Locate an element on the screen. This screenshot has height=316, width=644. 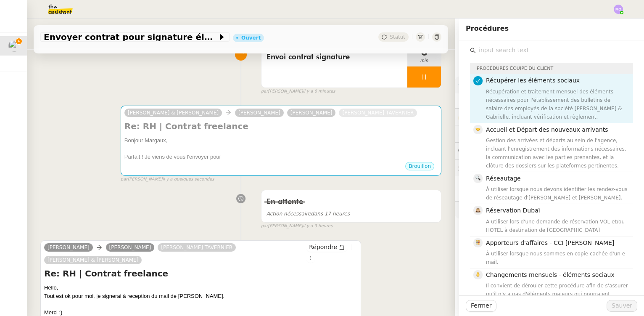
span: Statut is located at coordinates (397, 37).